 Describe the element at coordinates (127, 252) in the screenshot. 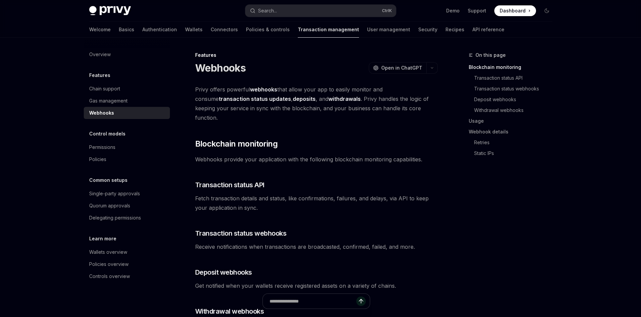

I see `a: Wallets overview` at that location.